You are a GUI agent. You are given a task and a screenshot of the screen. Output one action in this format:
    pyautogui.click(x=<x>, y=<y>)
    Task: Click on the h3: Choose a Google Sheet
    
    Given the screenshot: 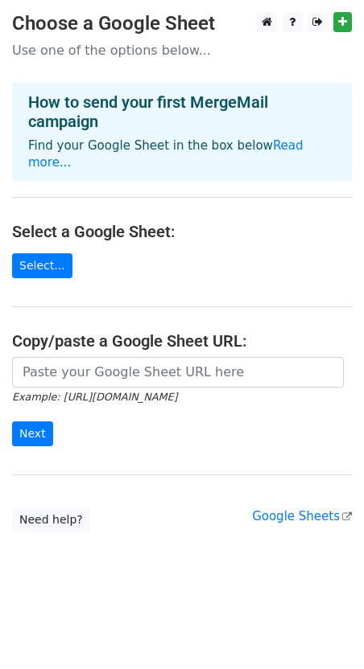 What is the action you would take?
    pyautogui.click(x=182, y=23)
    